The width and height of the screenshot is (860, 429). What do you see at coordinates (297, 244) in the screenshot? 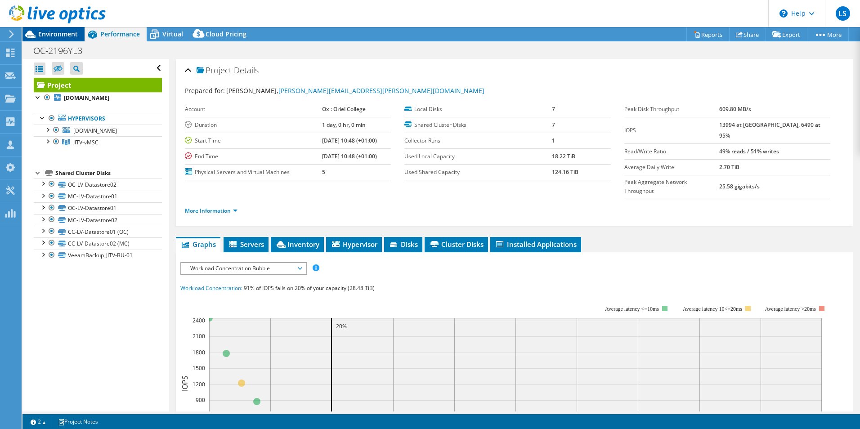
I see `span: Inventory` at bounding box center [297, 244].